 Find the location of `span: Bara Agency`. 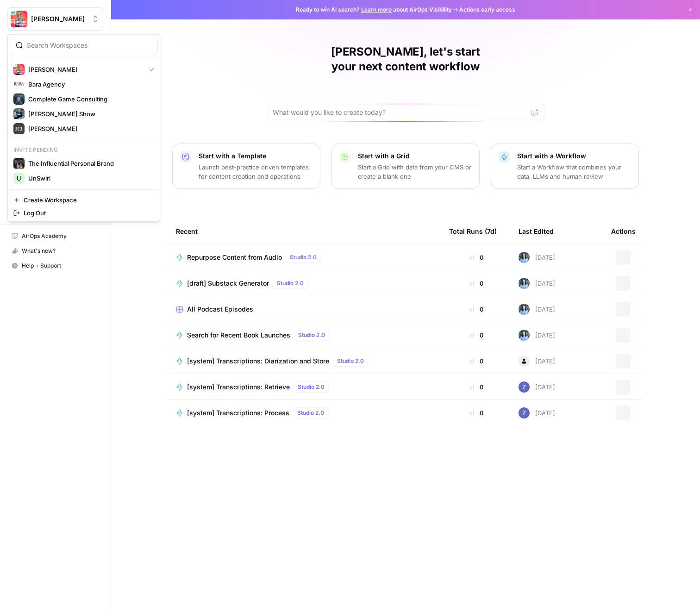

span: Bara Agency is located at coordinates (90, 85).